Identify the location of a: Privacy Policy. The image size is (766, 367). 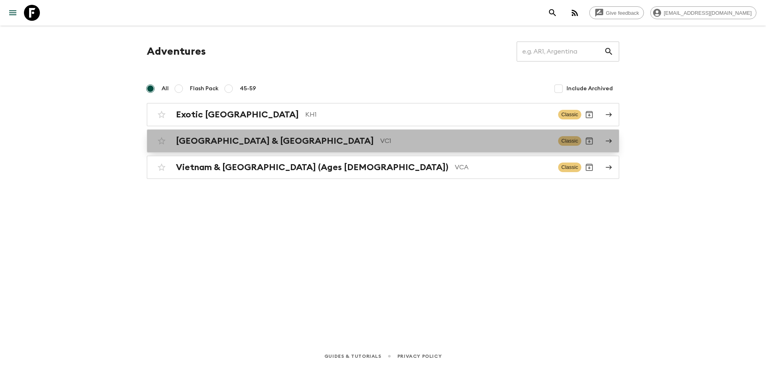
(419, 356).